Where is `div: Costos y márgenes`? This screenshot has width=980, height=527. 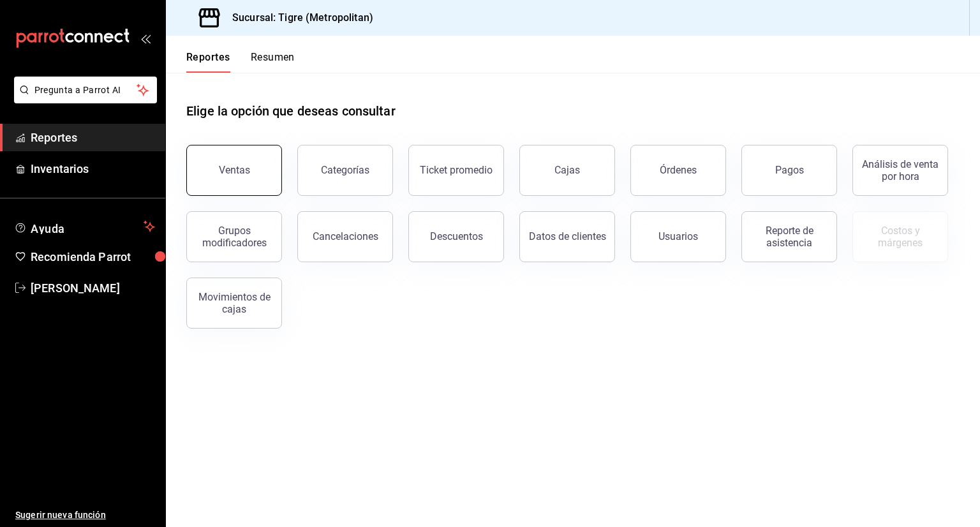
div: Costos y márgenes is located at coordinates (900, 237).